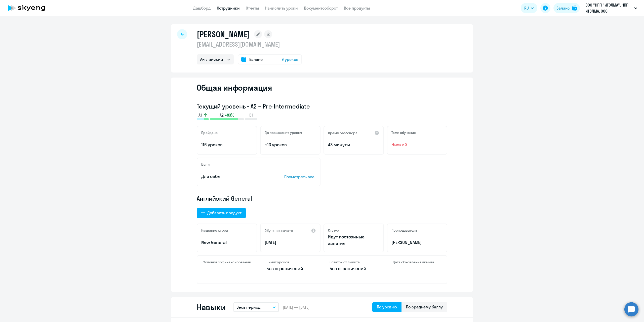 The image size is (644, 322). I want to click on span: B1, so click(251, 115).